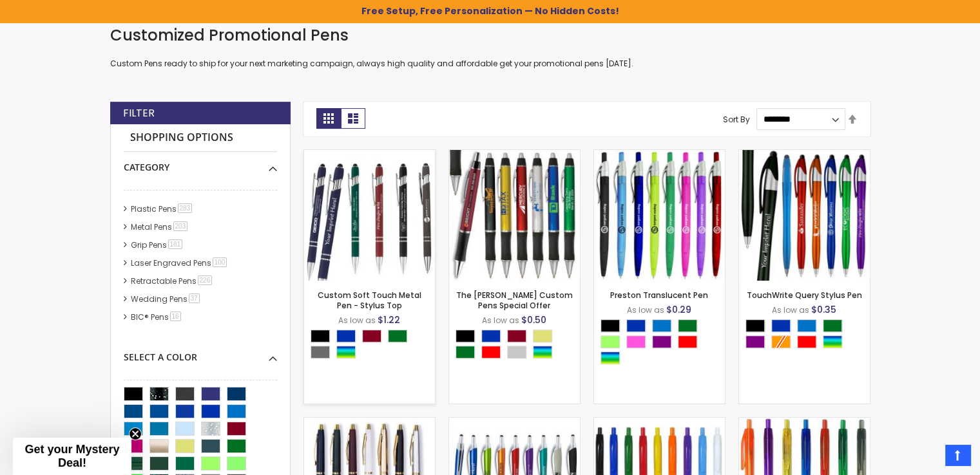  What do you see at coordinates (180, 226) in the screenshot?
I see `span: 203` at bounding box center [180, 226].